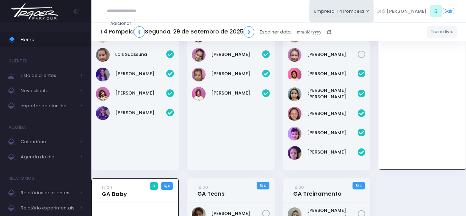  Describe the element at coordinates (295, 55) in the screenshot. I see `img: Rafaella Medeiros` at that location.